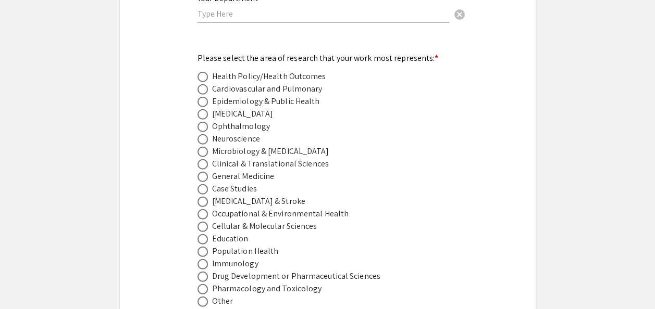 The height and width of the screenshot is (309, 655). What do you see at coordinates (265, 227) in the screenshot?
I see `div: Cellular & Molecular Sciences` at bounding box center [265, 227].